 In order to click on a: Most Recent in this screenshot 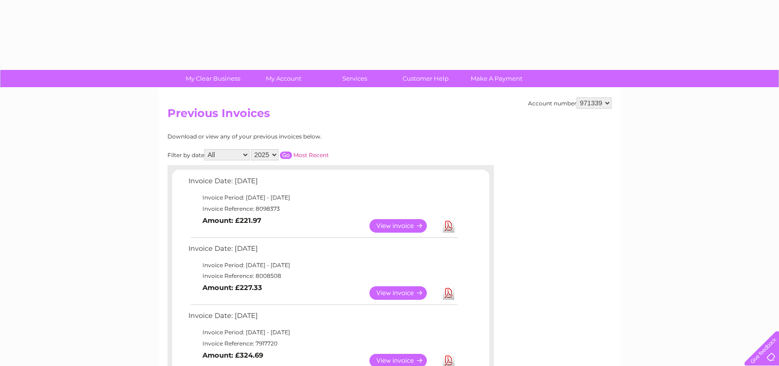, I will do `click(311, 155)`.